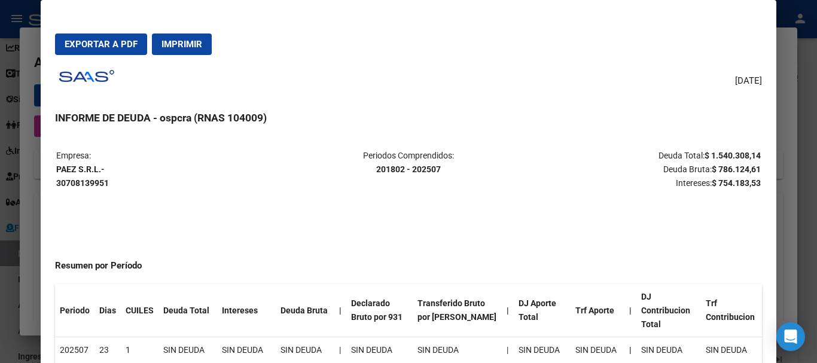 The image size is (817, 363). Describe the element at coordinates (108, 311) in the screenshot. I see `th: Dias` at that location.